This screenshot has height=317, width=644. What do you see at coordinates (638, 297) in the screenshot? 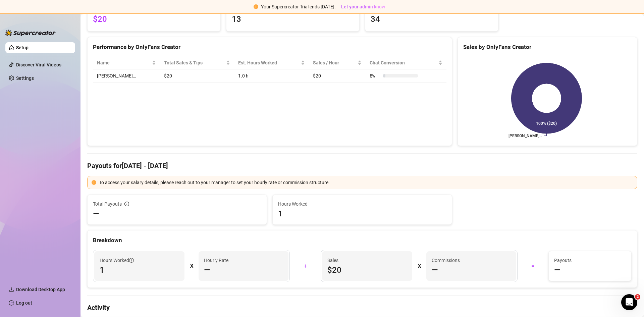
I see `span: 2` at bounding box center [638, 297].